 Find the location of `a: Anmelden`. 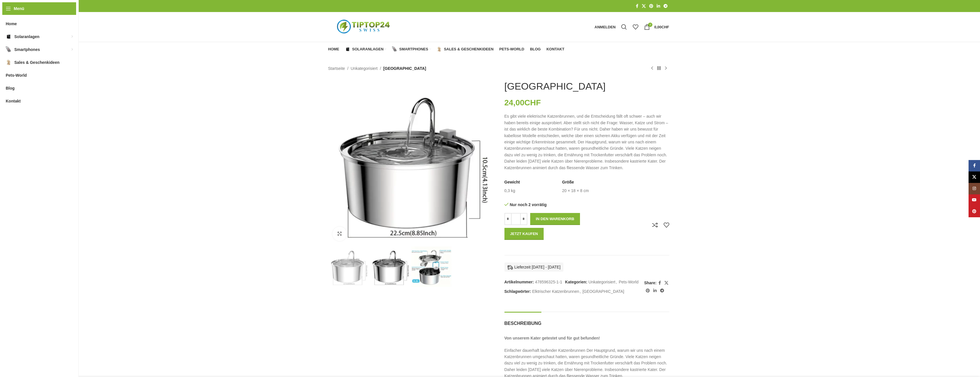

a: Anmelden is located at coordinates (605, 27).